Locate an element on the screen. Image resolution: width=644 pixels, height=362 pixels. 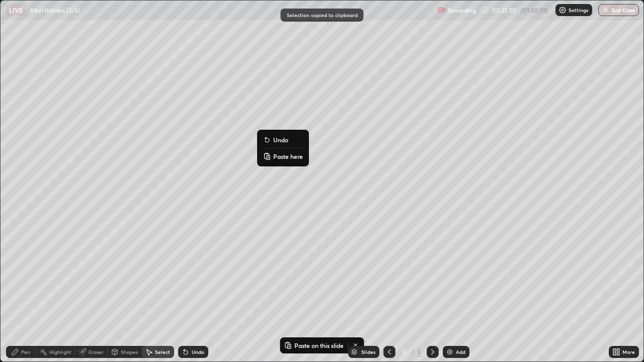
p: Settings is located at coordinates (578, 10).